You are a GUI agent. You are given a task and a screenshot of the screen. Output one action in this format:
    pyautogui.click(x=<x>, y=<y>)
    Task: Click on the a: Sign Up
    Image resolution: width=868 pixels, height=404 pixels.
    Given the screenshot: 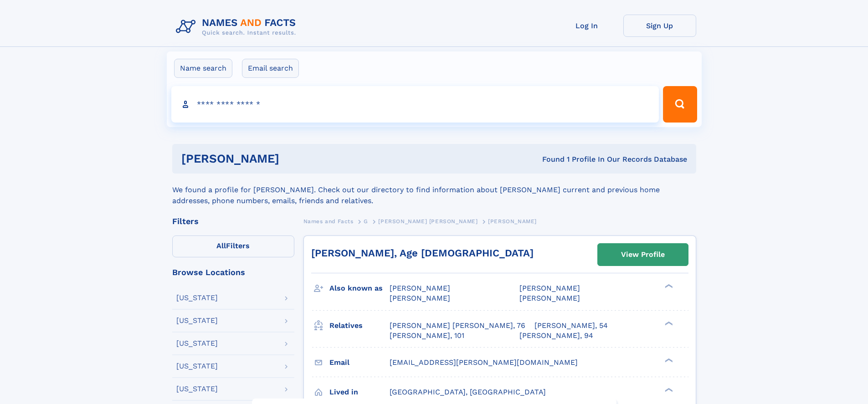 What is the action you would take?
    pyautogui.click(x=659, y=25)
    